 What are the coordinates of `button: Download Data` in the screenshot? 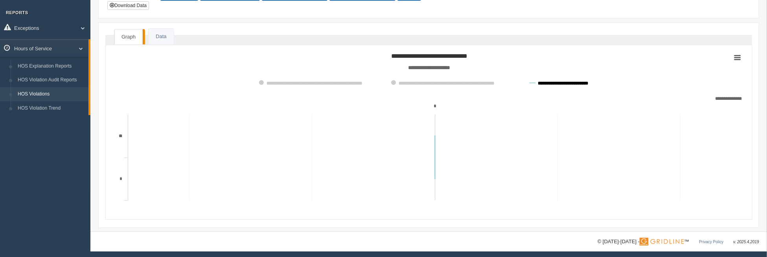 It's located at (128, 6).